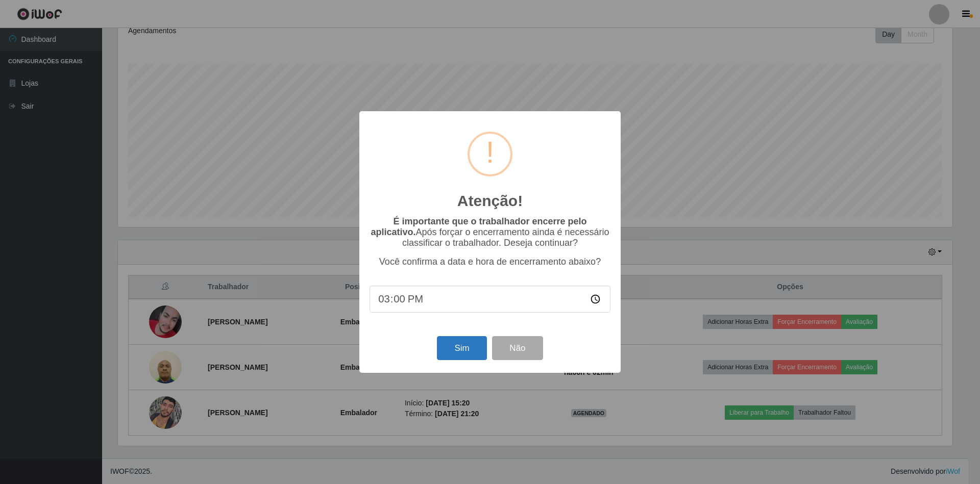  I want to click on h2: Atenção!, so click(490, 201).